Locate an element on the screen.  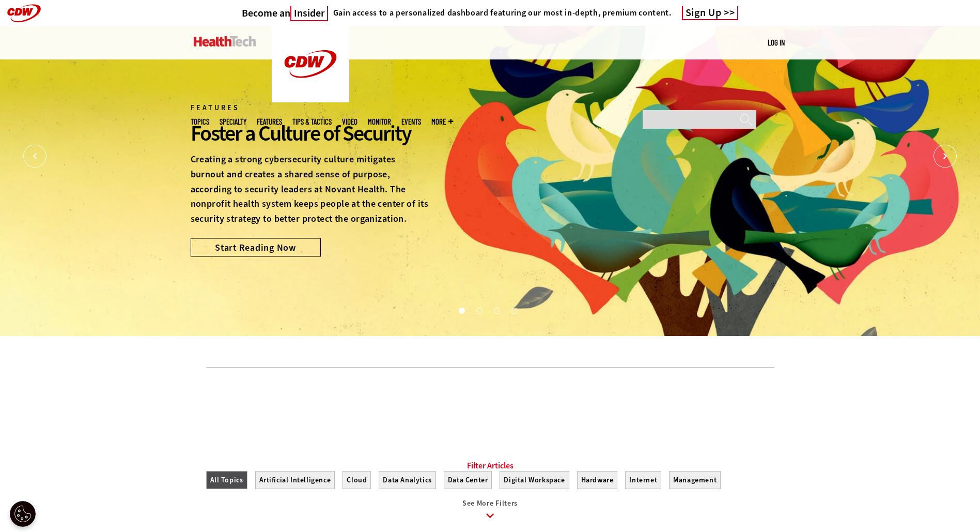
a: Log in is located at coordinates (776, 42).